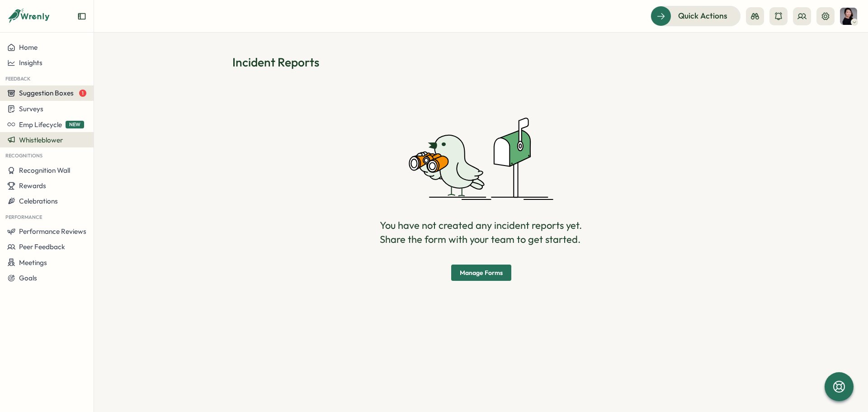 Image resolution: width=868 pixels, height=412 pixels. I want to click on span: Home, so click(28, 47).